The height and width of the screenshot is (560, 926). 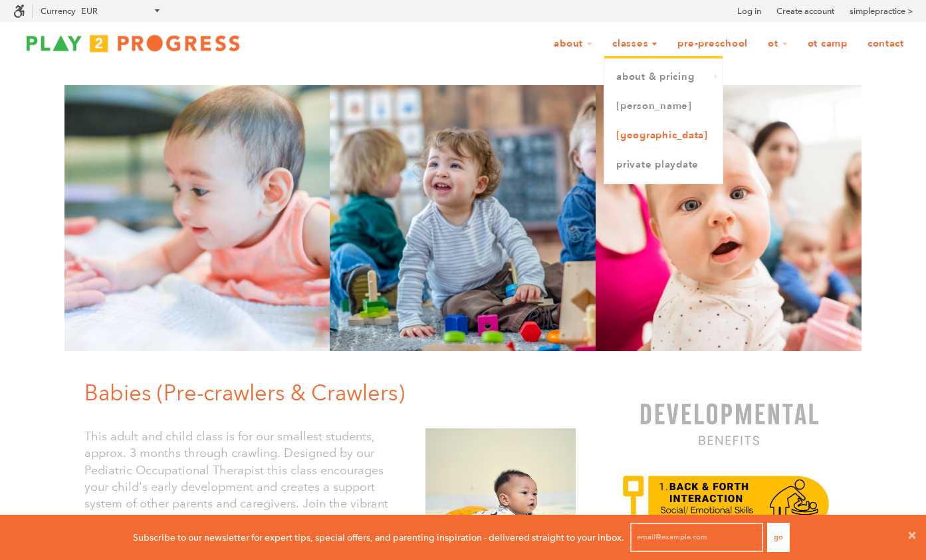 What do you see at coordinates (805, 11) in the screenshot?
I see `a: Create account` at bounding box center [805, 11].